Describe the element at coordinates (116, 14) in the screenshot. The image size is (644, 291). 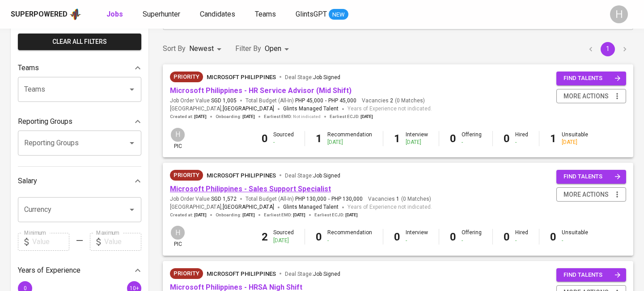
I see `a: Jobs` at that location.